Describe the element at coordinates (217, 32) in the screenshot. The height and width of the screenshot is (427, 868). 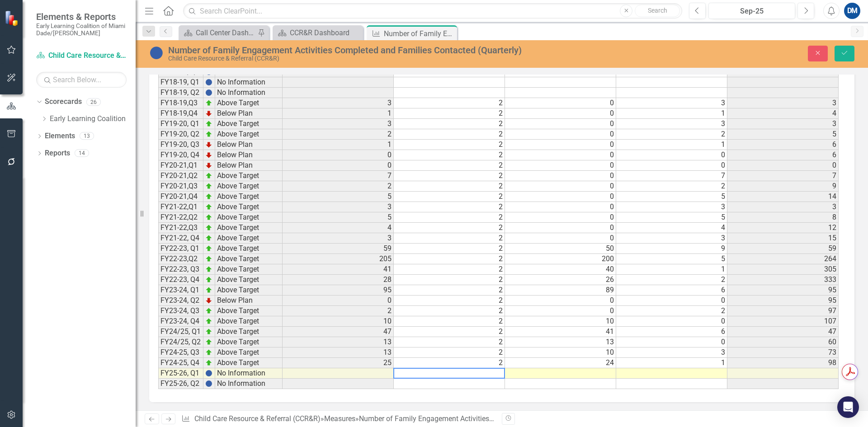
I see `a: Call Center Dashboard` at that location.